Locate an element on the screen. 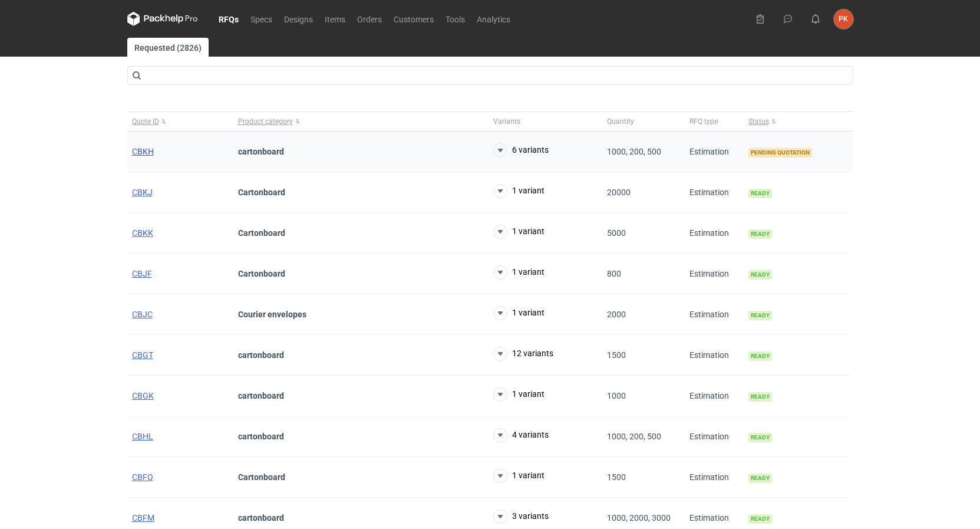  span: 1000, 2000, 3000 is located at coordinates (639, 517).